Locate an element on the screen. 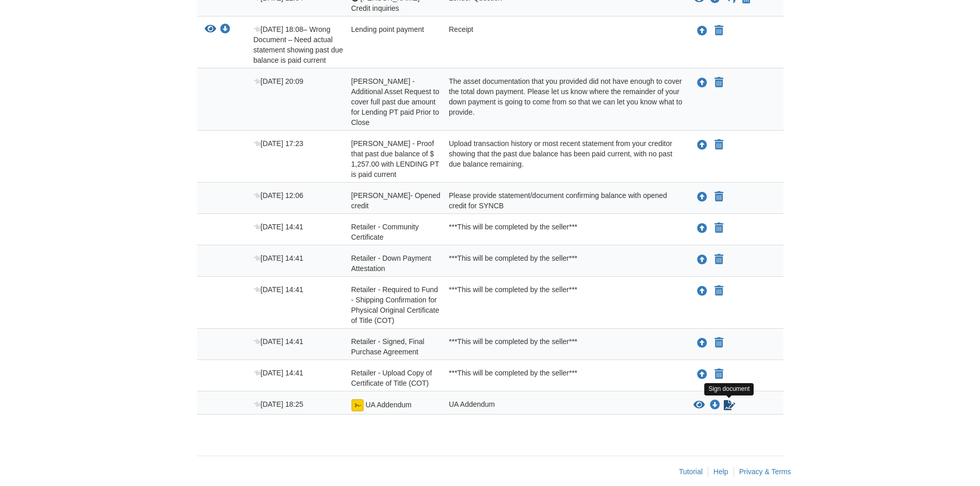  span: Retailer - Down Payment Attestation is located at coordinates (392, 263).